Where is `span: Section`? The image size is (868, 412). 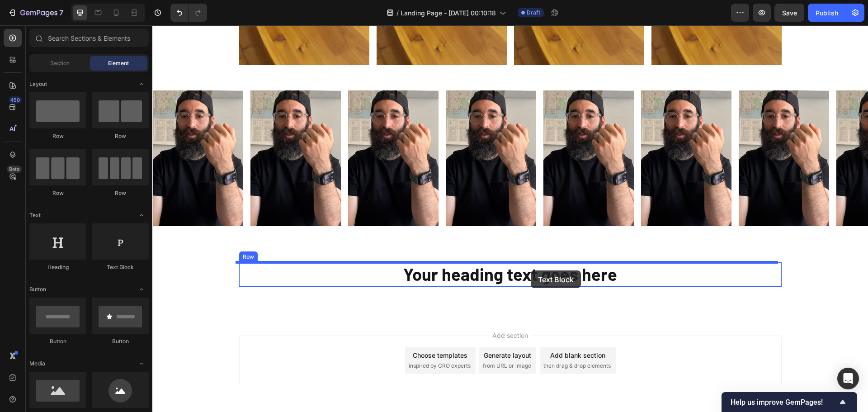 span: Section is located at coordinates (60, 63).